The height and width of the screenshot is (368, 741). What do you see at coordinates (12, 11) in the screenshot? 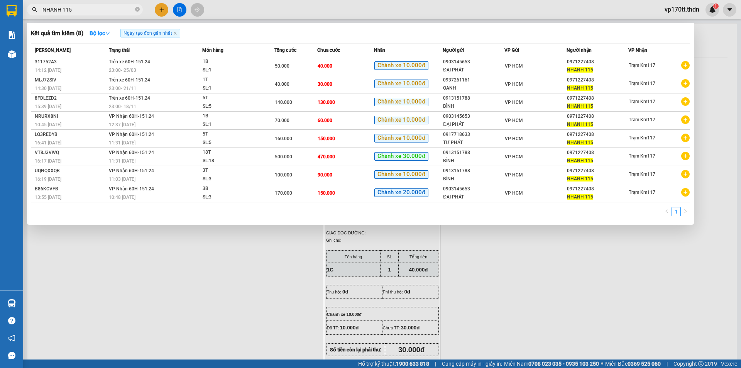
I see `img: logo-vxr` at bounding box center [12, 11].